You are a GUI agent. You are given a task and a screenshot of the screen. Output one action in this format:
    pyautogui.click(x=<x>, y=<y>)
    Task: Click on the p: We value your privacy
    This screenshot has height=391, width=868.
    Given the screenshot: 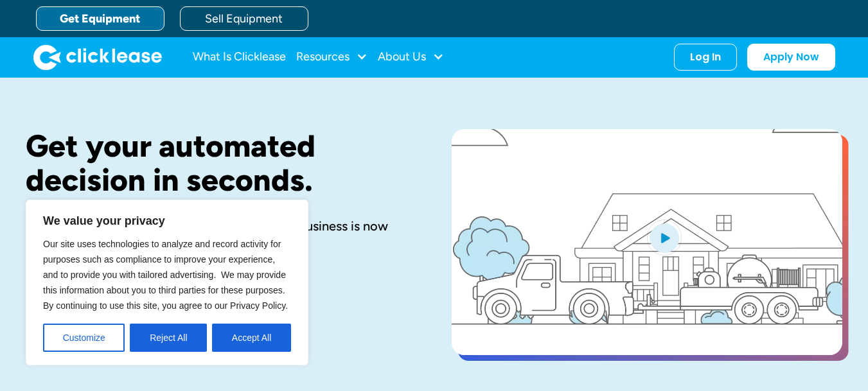 What is the action you would take?
    pyautogui.click(x=167, y=221)
    